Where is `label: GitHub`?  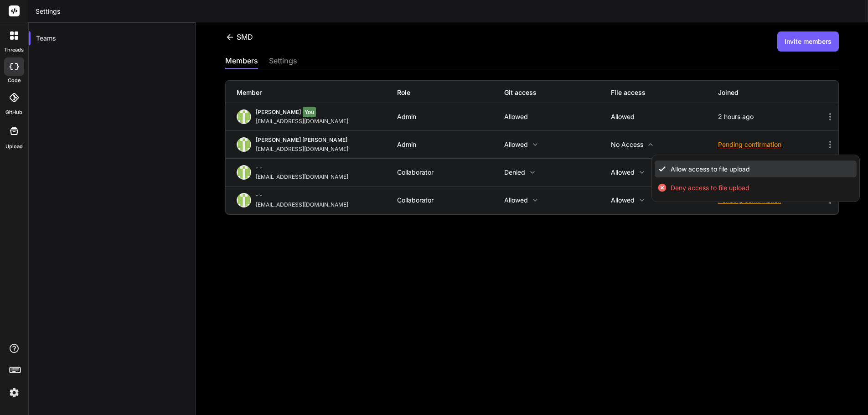
label: GitHub is located at coordinates (14, 112).